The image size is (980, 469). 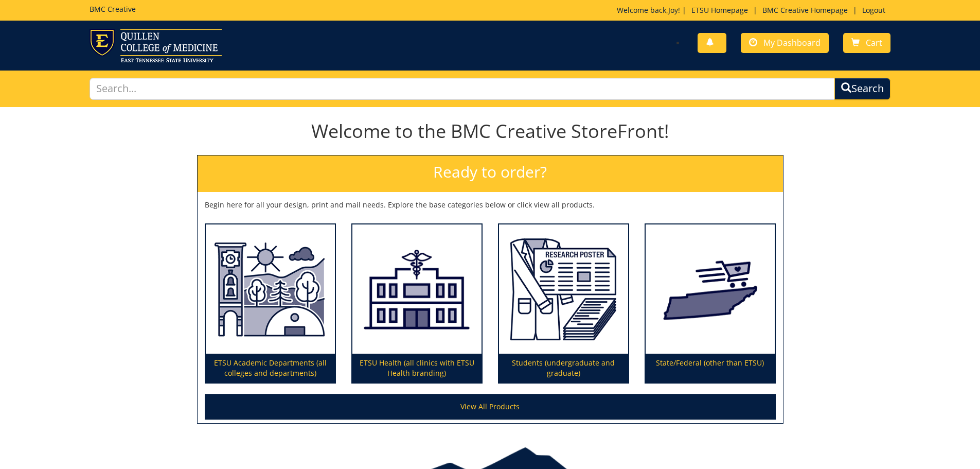 What do you see at coordinates (113, 9) in the screenshot?
I see `h5: BMC Creative` at bounding box center [113, 9].